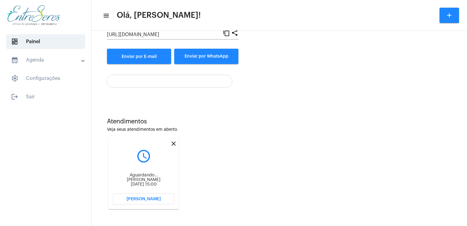 This screenshot has height=226, width=467. Describe the element at coordinates (46, 78) in the screenshot. I see `span: Configurações` at that location.